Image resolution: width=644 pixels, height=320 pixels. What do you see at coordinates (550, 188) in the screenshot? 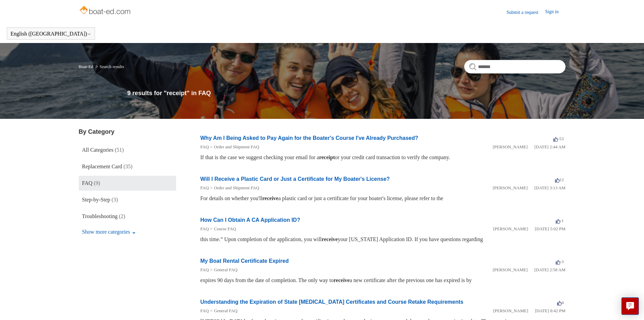
I see `time: 03/16/2022, 03:13` at bounding box center [550, 188].